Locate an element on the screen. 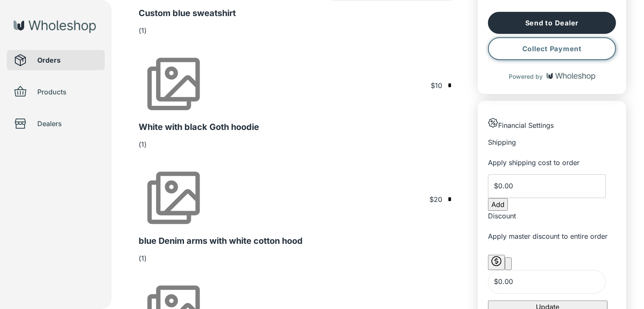  div: Orders is located at coordinates (56, 60).